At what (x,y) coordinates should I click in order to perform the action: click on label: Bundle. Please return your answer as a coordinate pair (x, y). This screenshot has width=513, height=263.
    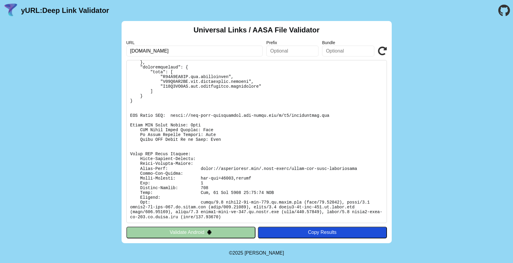
    Looking at the image, I should click on (348, 43).